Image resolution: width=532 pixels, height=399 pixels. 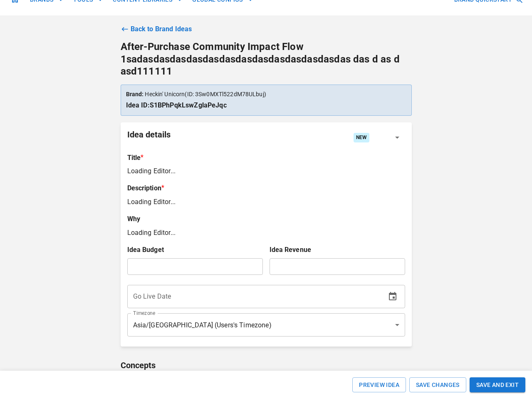 I want to click on h6: Description, so click(x=144, y=188).